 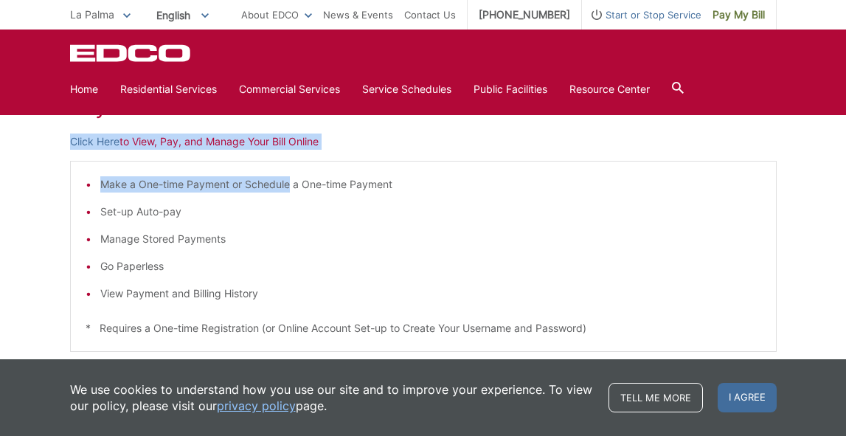 What do you see at coordinates (609, 89) in the screenshot?
I see `a: Resource Center` at bounding box center [609, 89].